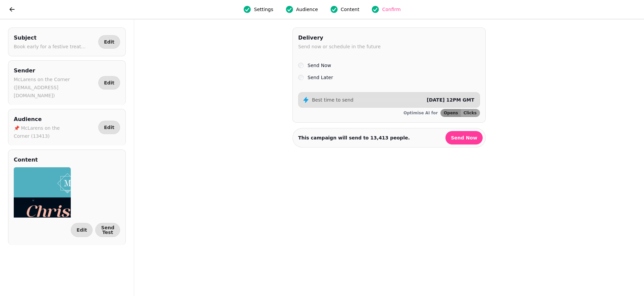 The width and height of the screenshot is (644, 296). What do you see at coordinates (354, 138) in the screenshot?
I see `p: This campaign will send to people.` at bounding box center [354, 138].